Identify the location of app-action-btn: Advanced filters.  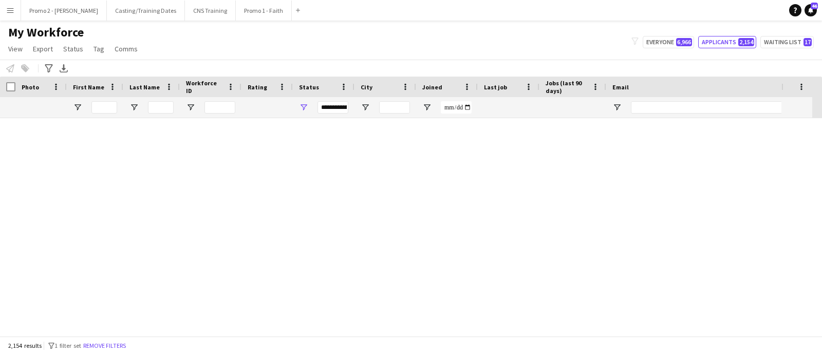
(49, 68).